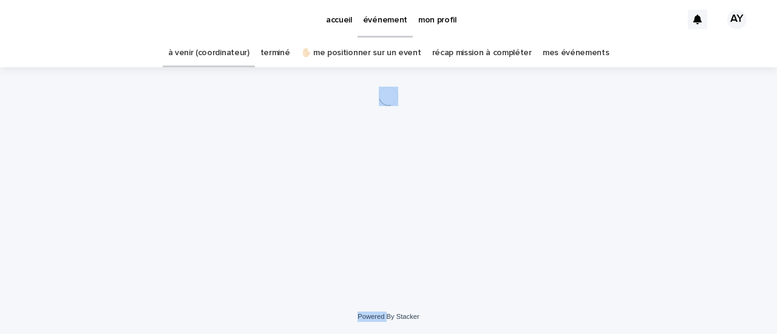 Image resolution: width=777 pixels, height=334 pixels. Describe the element at coordinates (209, 53) in the screenshot. I see `a: à venir (coordinateur)` at that location.